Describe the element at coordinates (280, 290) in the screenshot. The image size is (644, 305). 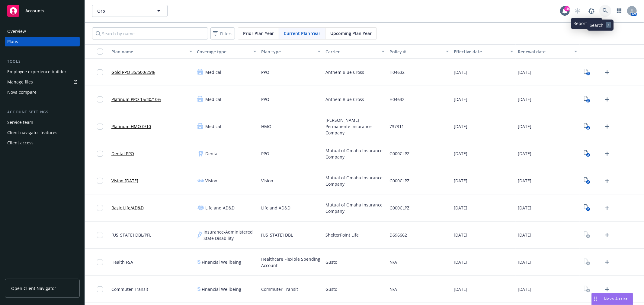
I see `span: Commuter Transit` at that location.